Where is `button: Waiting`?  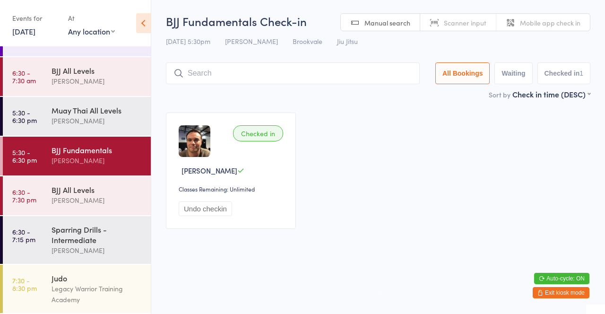 button: Waiting is located at coordinates (514, 73).